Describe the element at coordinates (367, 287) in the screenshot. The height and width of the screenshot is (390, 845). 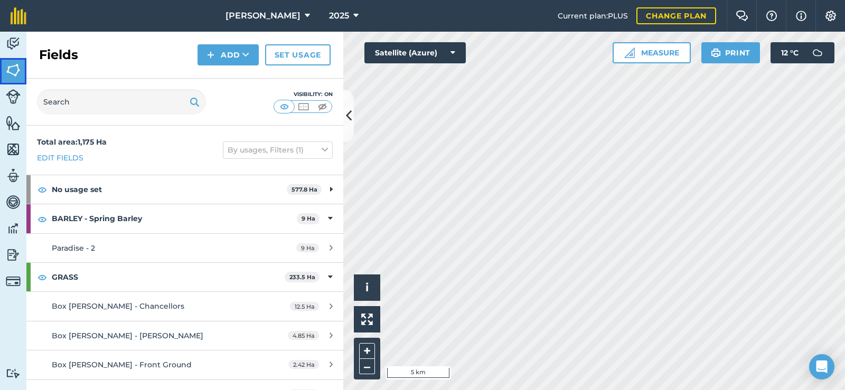
I see `span: i` at that location.